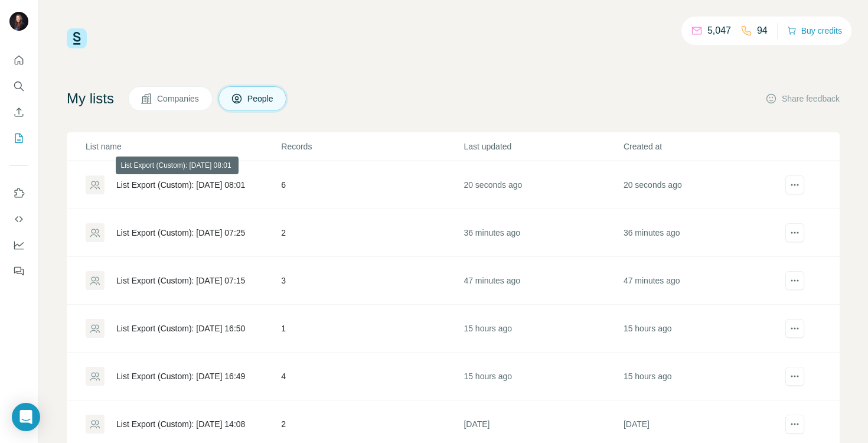 The height and width of the screenshot is (443, 868). Describe the element at coordinates (19, 21) in the screenshot. I see `img: Avatar` at that location.